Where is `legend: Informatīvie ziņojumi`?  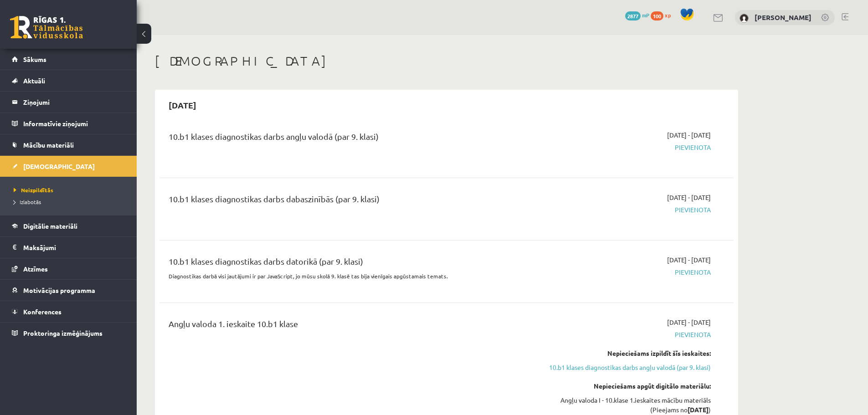 legend: Informatīvie ziņojumi is located at coordinates (75, 123).